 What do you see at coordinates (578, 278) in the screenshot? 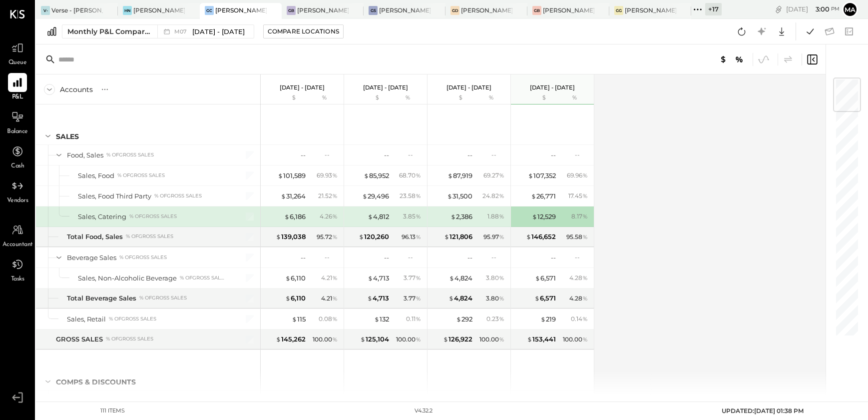
I see `div: 4.28` at bounding box center [578, 278].